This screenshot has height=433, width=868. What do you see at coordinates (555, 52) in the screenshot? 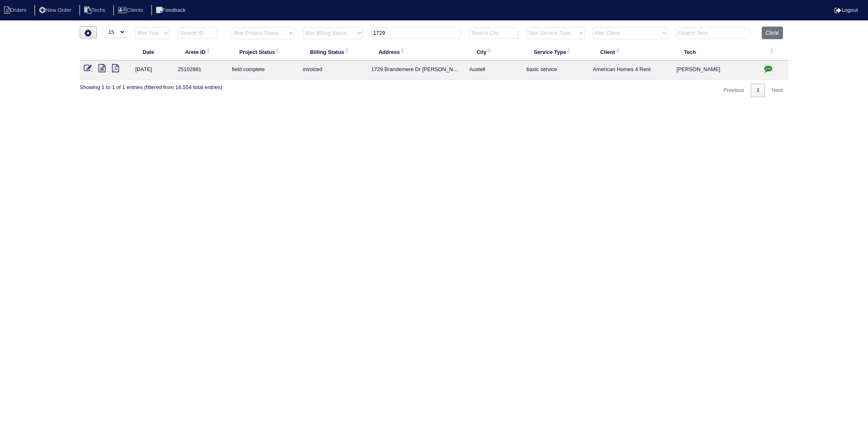
I see `th: Service Type: activate to sort column ascending` at bounding box center [555, 52].